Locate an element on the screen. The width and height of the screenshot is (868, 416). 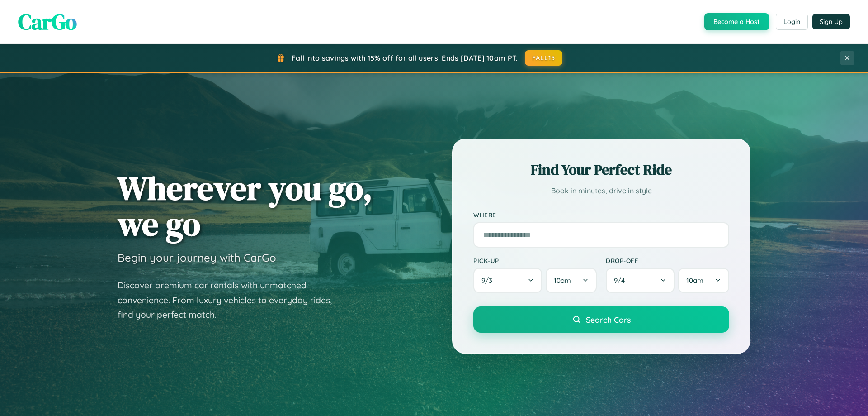
button: 9/3 is located at coordinates (507, 280).